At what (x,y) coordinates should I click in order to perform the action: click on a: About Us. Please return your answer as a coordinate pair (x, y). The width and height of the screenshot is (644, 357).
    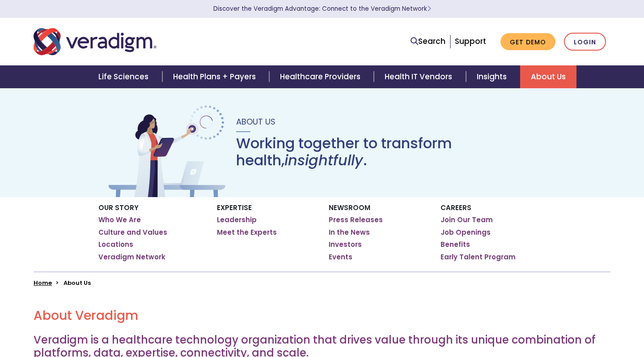
    Looking at the image, I should click on (548, 77).